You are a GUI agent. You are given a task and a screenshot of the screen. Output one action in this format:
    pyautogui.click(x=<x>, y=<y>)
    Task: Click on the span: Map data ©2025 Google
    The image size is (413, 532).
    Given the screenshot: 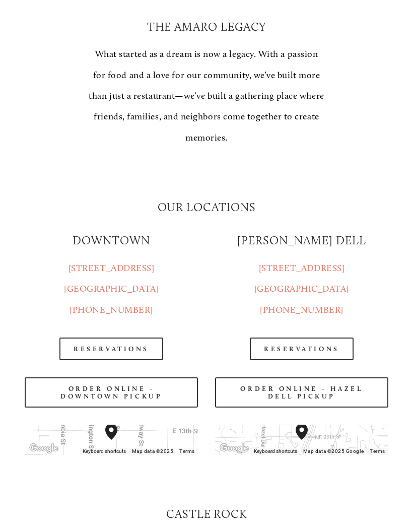 What is the action you would take?
    pyautogui.click(x=334, y=452)
    